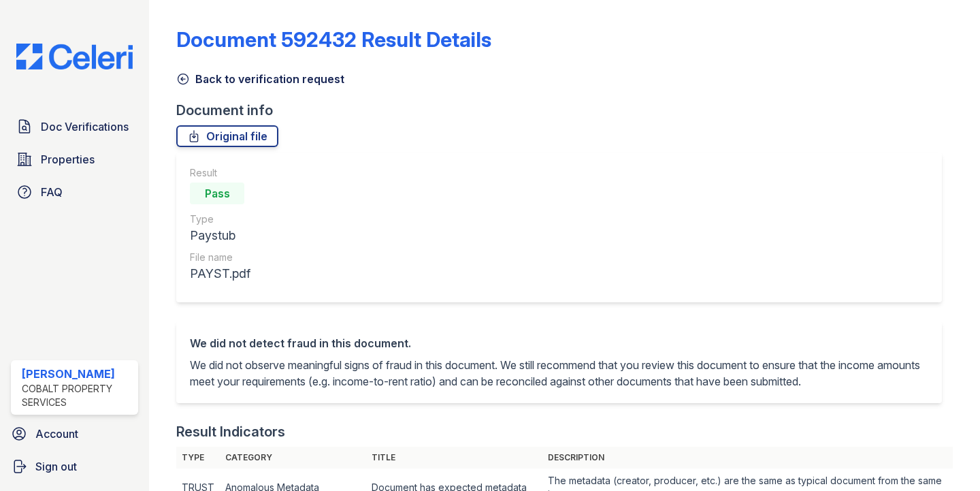 Image resolution: width=980 pixels, height=491 pixels. Describe the element at coordinates (51, 192) in the screenshot. I see `span: FAQ` at that location.